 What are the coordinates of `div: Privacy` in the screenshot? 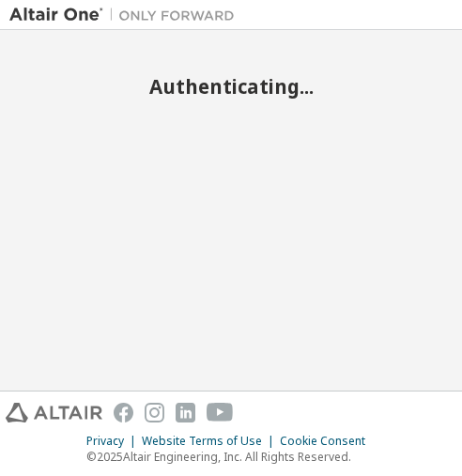 It's located at (114, 442).